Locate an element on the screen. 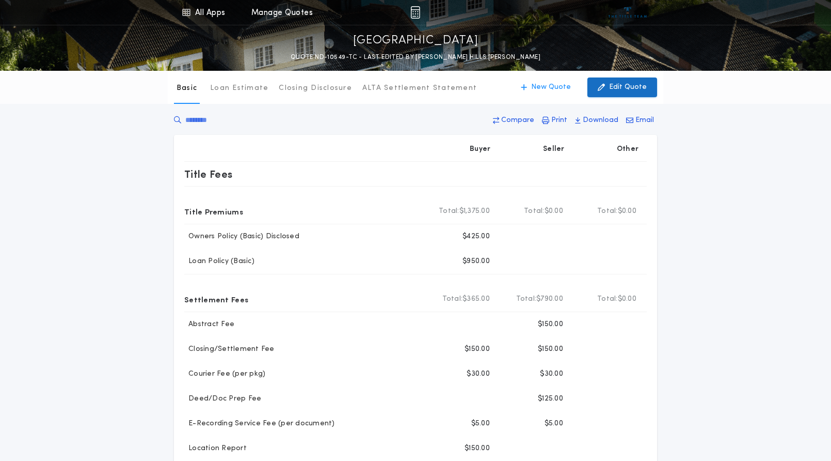 This screenshot has width=831, height=461. p: E-Recording Service Fee (per document) is located at coordinates (260, 423).